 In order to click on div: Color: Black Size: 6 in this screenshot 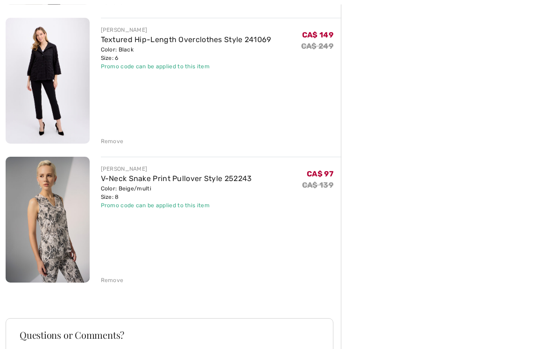, I will do `click(186, 54)`.